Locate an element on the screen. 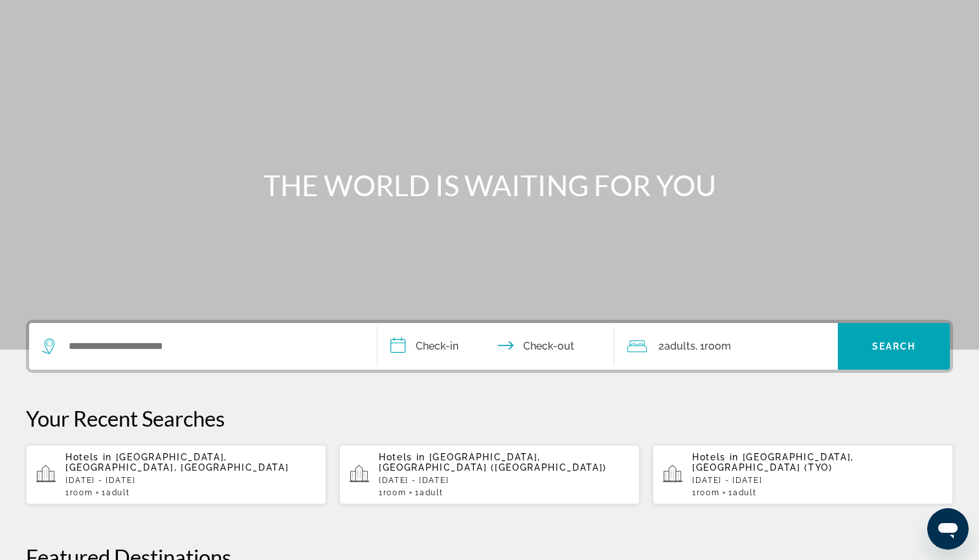  span: 2 is located at coordinates (677, 347).